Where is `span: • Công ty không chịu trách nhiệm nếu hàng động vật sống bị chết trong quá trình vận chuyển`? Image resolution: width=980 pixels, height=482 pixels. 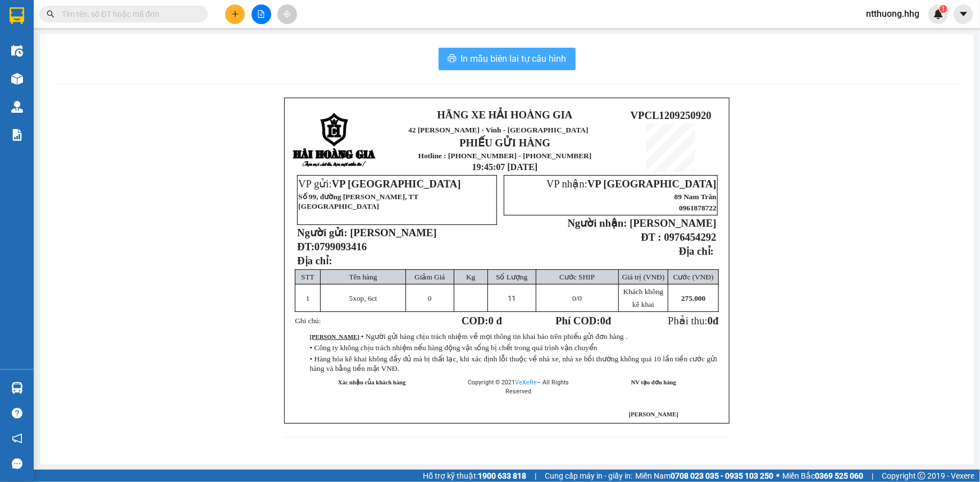 span: • Công ty không chịu trách nhiệm nếu hàng động vật sống bị chết trong quá trình vận chuyển is located at coordinates (454, 347).